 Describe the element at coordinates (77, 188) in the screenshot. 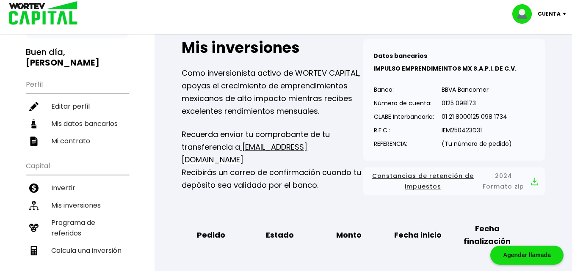

I see `a: Invertir` at that location.